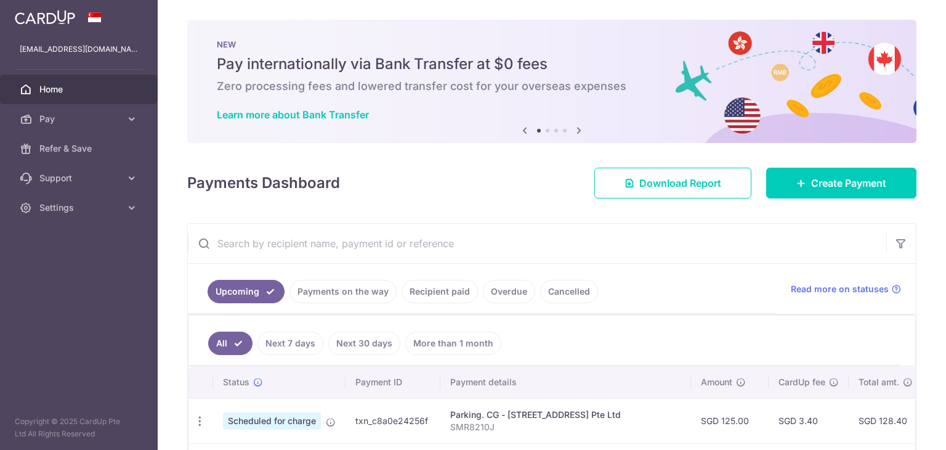 The width and height of the screenshot is (946, 450). I want to click on h4: Payments Dashboard, so click(264, 183).